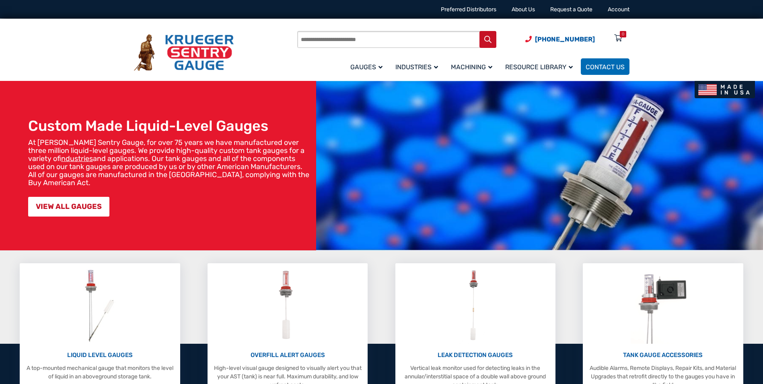 Image resolution: width=763 pixels, height=384 pixels. Describe the element at coordinates (469, 9) in the screenshot. I see `a: Preferred Distributors` at that location.